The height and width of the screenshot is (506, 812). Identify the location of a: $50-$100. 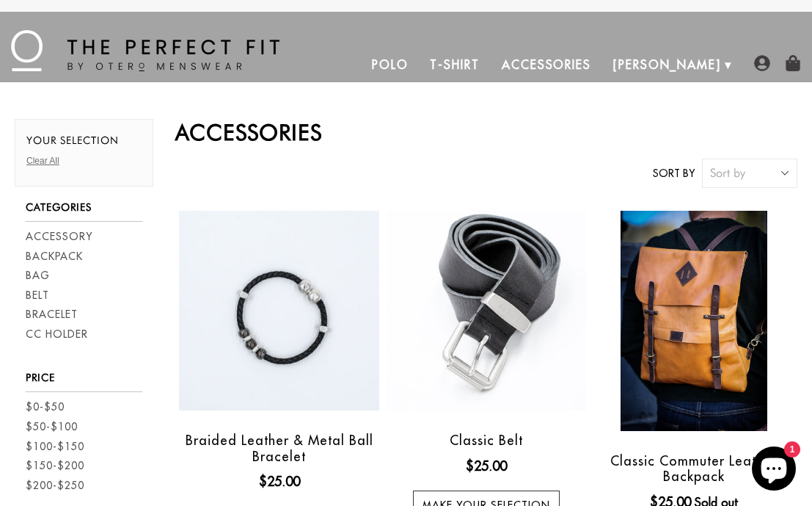
(51, 426).